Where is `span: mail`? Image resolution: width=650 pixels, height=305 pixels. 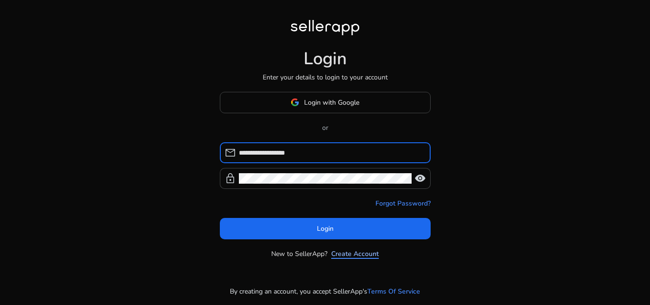 span: mail is located at coordinates (230, 153).